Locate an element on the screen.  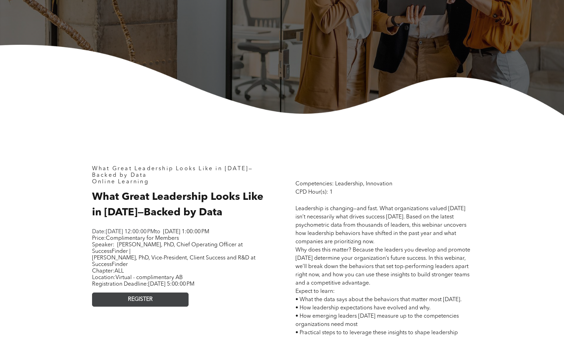
span: Online Learning is located at coordinates (120, 182).